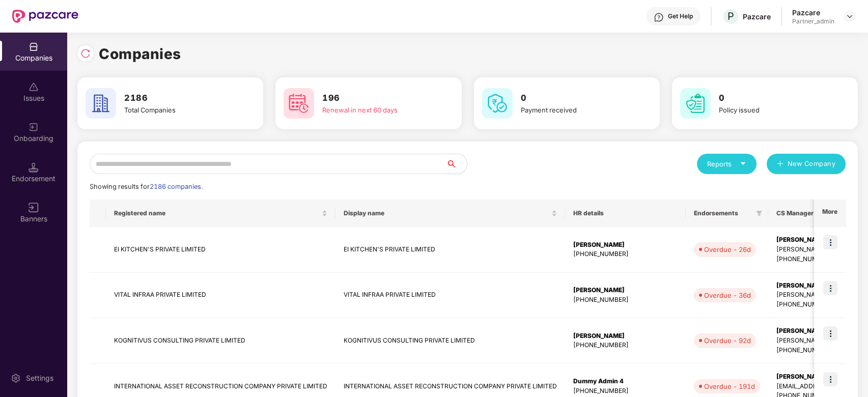  What do you see at coordinates (576, 110) in the screenshot?
I see `div: Payment received` at bounding box center [576, 110].